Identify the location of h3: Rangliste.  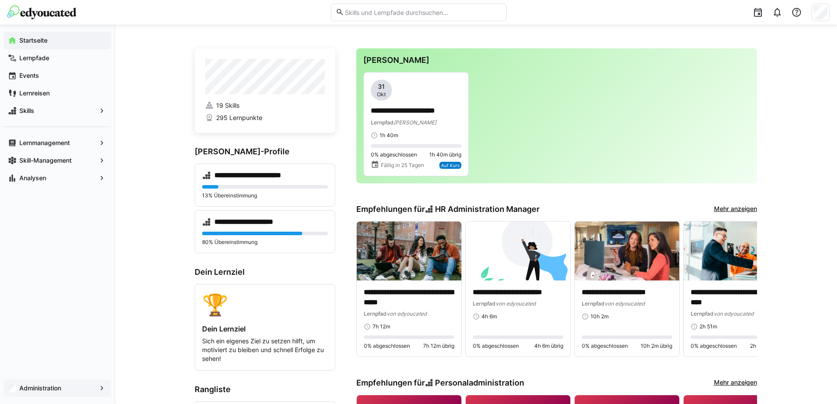
(265, 390).